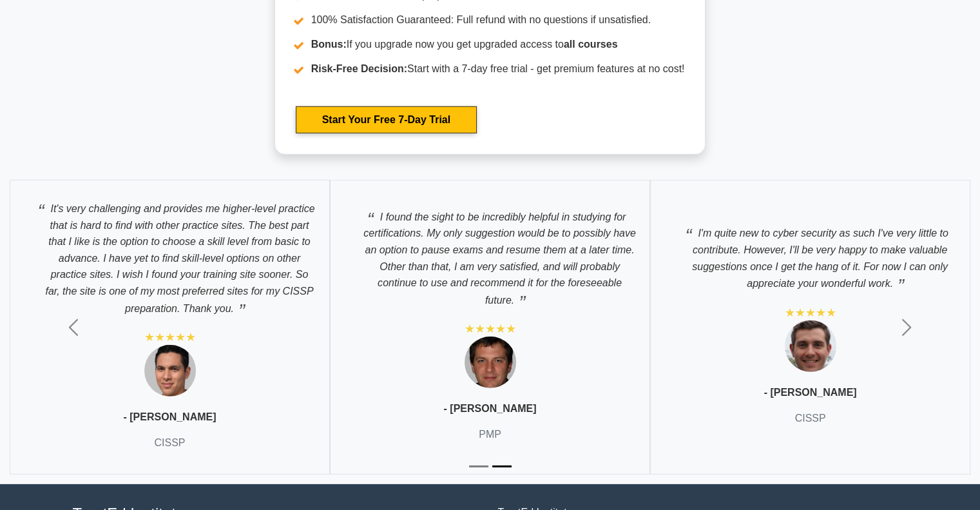 Image resolution: width=980 pixels, height=510 pixels. What do you see at coordinates (478, 466) in the screenshot?
I see `button: Slide 1` at bounding box center [478, 466].